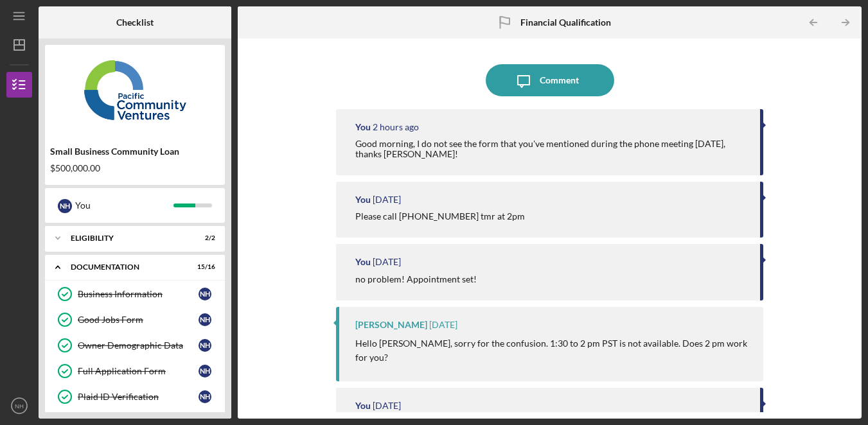  Describe the element at coordinates (135, 345) in the screenshot. I see `a: Owner Demographic DataNH` at that location.